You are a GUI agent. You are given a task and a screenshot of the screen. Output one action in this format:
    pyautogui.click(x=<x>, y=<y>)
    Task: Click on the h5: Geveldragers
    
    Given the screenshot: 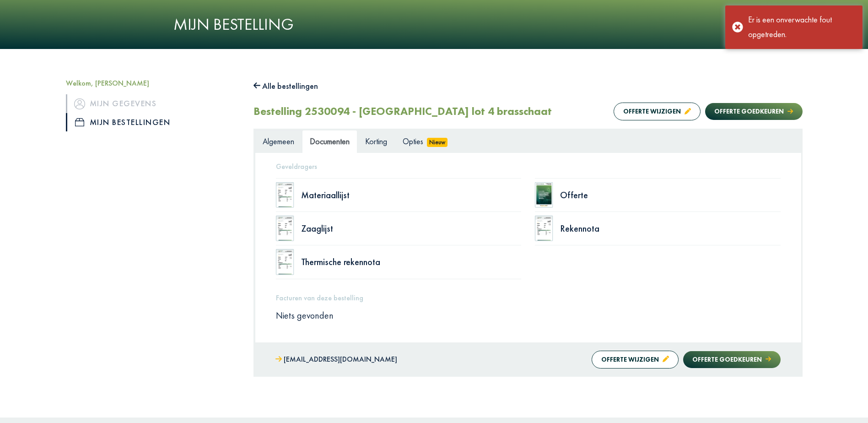 What is the action you would take?
    pyautogui.click(x=528, y=166)
    